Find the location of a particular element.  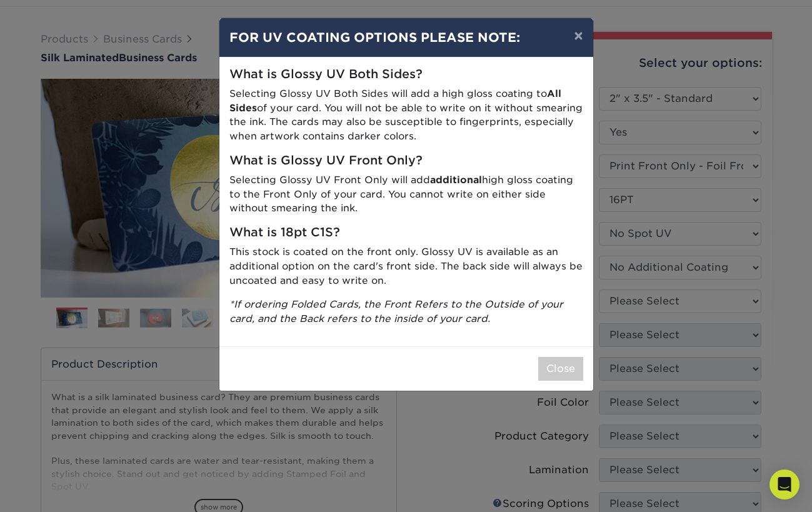

strong: All Sides is located at coordinates (395, 101).